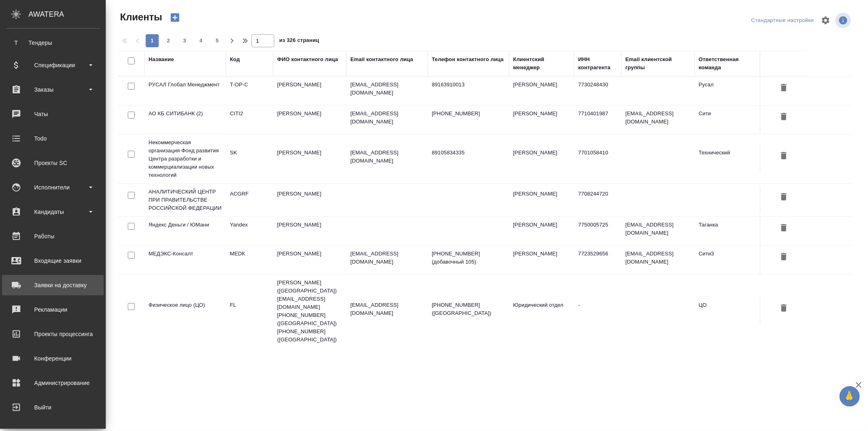 Image resolution: width=868 pixels, height=431 pixels. What do you see at coordinates (53, 114) in the screenshot?
I see `div: Чаты` at bounding box center [53, 114].